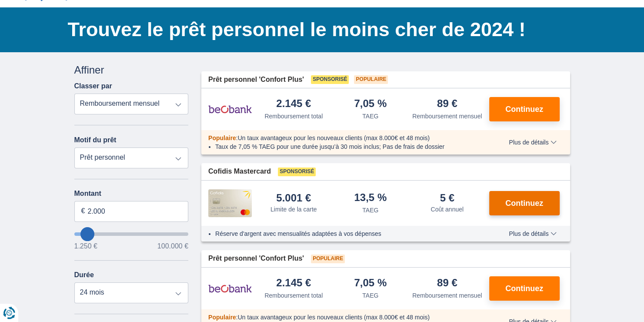 The image size is (644, 322). What do you see at coordinates (84, 275) in the screenshot?
I see `label: Durée` at bounding box center [84, 275].